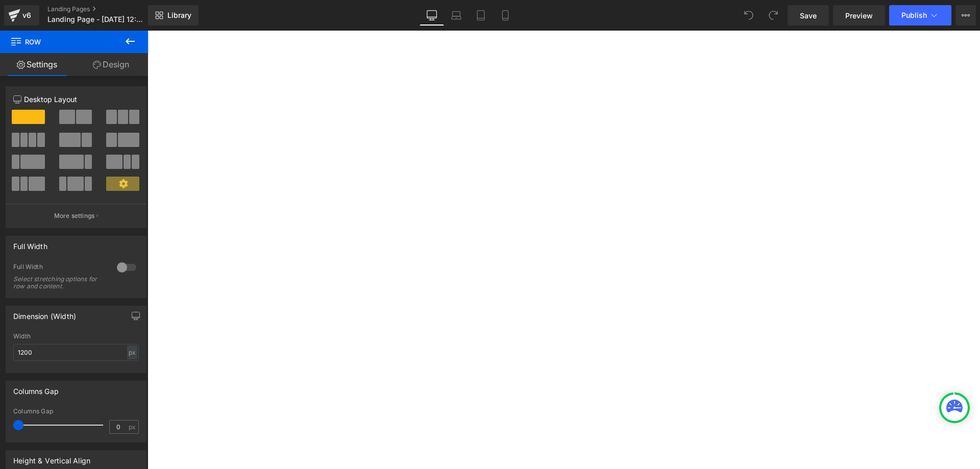 The height and width of the screenshot is (469, 980). Describe the element at coordinates (76, 336) in the screenshot. I see `div: Width` at that location.